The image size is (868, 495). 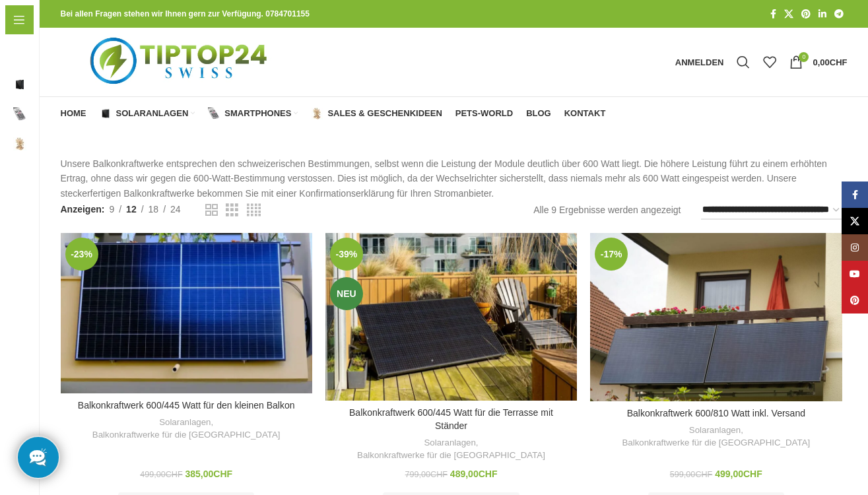 What do you see at coordinates (20, 85) in the screenshot?
I see `img: Solaranlagen` at bounding box center [20, 85].